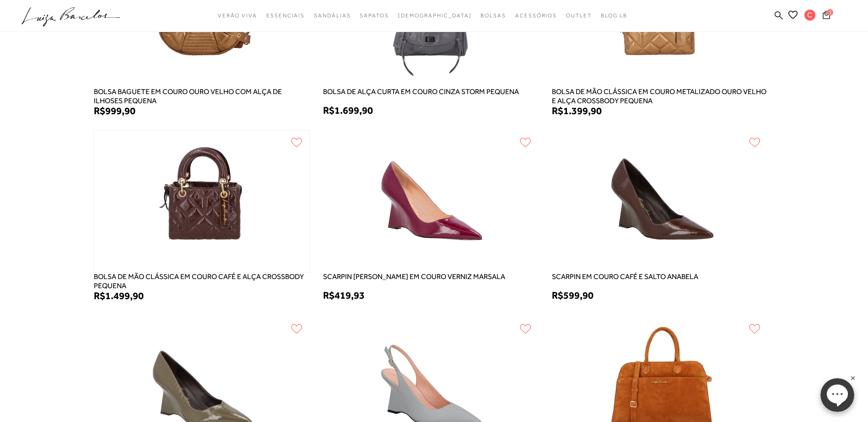  Describe the element at coordinates (202, 282) in the screenshot. I see `span: BOLSA DE MÃO CLÁSSICA EM COURO CAFÉ E ALÇA CROSSBODY PEQUENA` at that location.